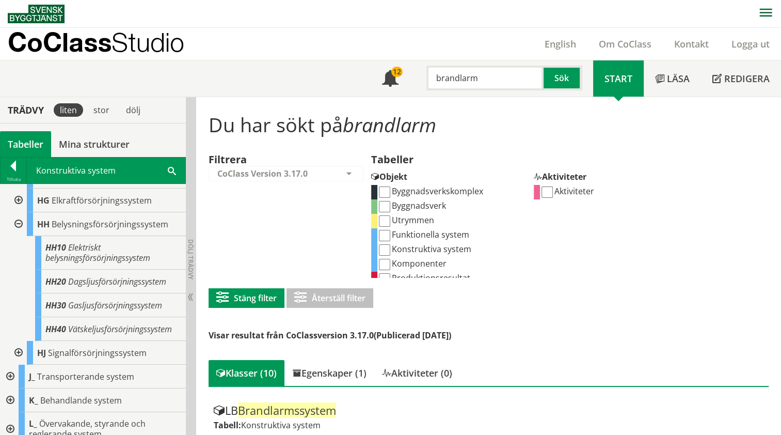  I want to click on label: Funktionella system, so click(423, 234).